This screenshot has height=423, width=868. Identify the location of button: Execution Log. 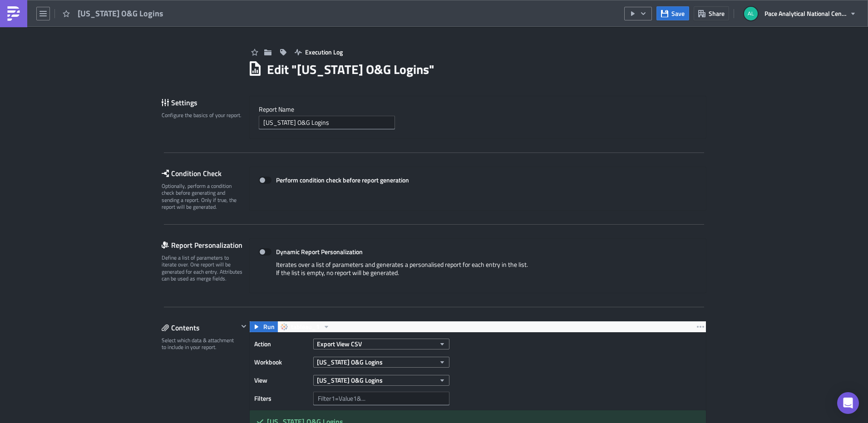
(318, 52).